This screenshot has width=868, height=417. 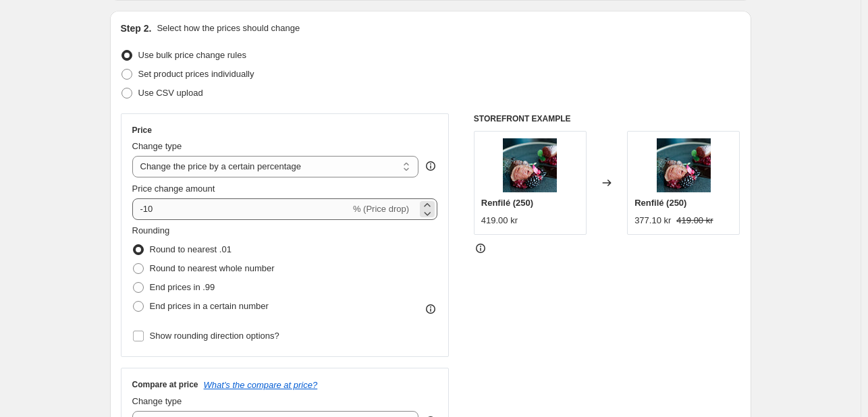 What do you see at coordinates (694, 221) in the screenshot?
I see `strike: 419.00 kr` at bounding box center [694, 221].